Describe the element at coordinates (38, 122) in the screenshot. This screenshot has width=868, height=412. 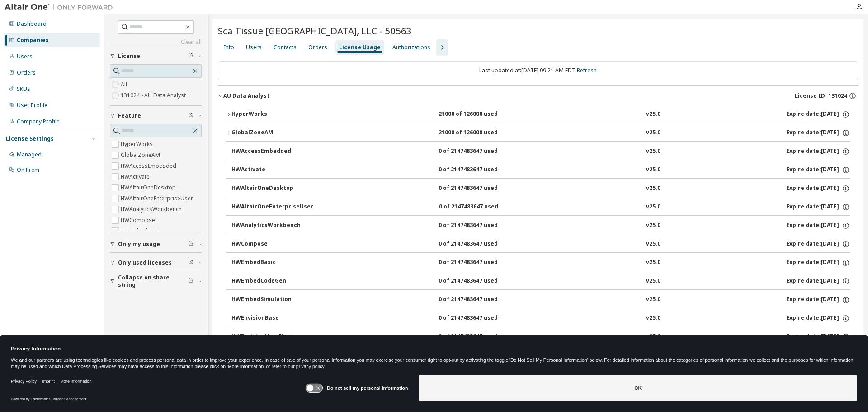
I see `div: Company Profile` at that location.